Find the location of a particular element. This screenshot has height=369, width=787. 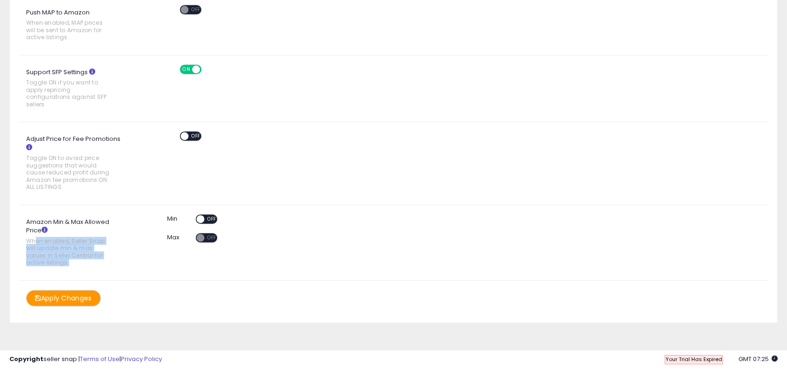

label: Adjust Price for Fee Promotions is located at coordinates (76, 163).